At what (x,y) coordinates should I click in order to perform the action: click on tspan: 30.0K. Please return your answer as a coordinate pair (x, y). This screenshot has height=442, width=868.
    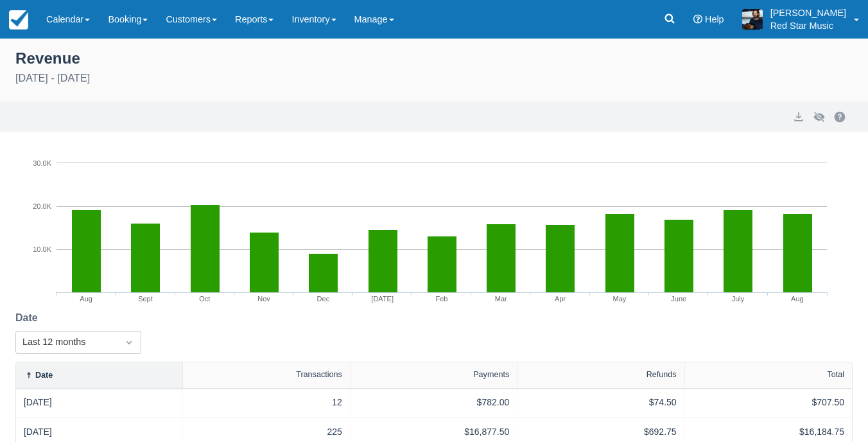
    Looking at the image, I should click on (42, 163).